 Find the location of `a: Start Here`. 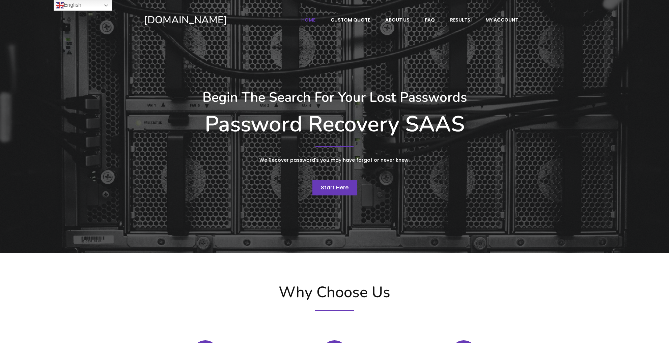

a: Start Here is located at coordinates (335, 188).